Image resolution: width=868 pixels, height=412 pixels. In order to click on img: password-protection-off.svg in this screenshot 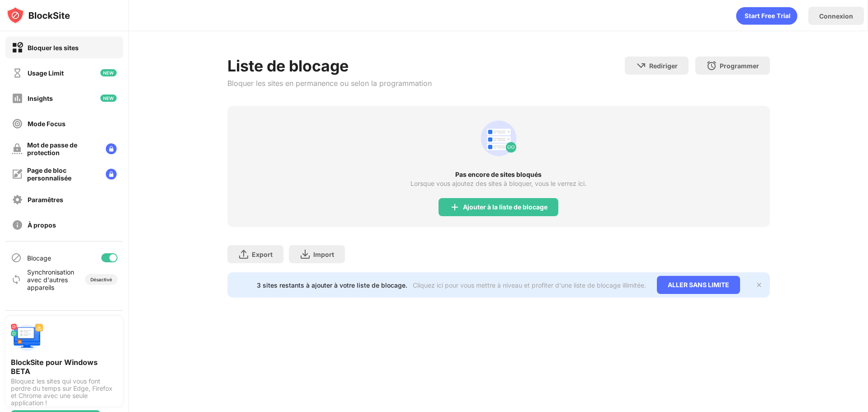, I will do `click(17, 149)`.